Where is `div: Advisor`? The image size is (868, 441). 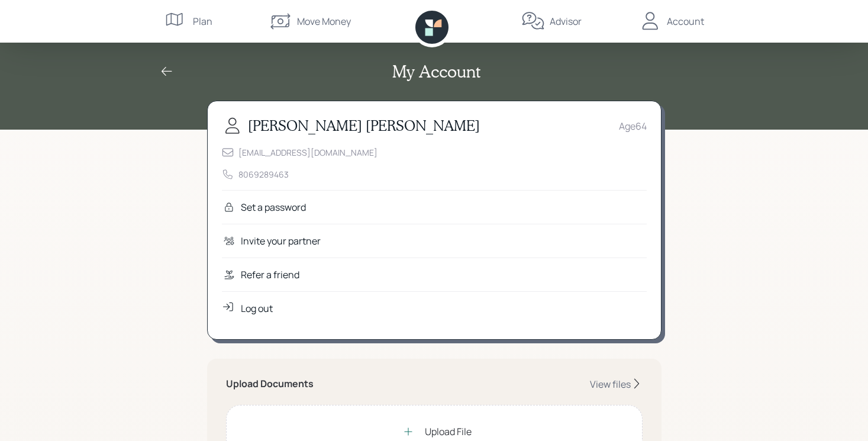
div: Advisor is located at coordinates (565, 21).